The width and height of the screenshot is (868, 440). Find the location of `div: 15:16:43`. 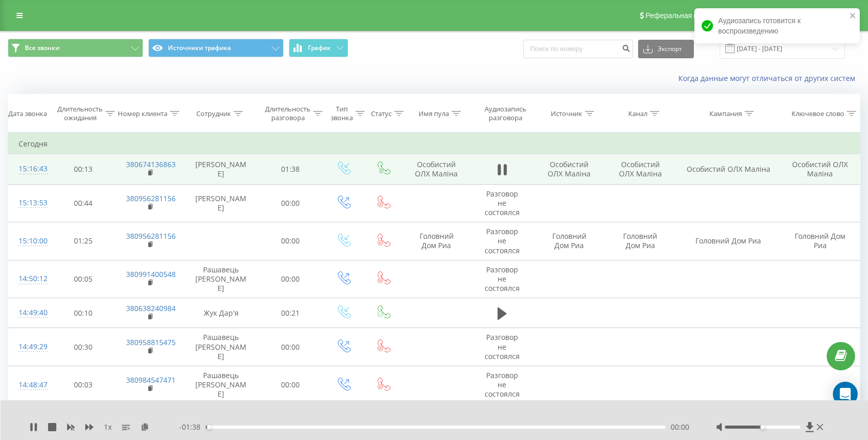

div: 15:16:43 is located at coordinates (29, 169).